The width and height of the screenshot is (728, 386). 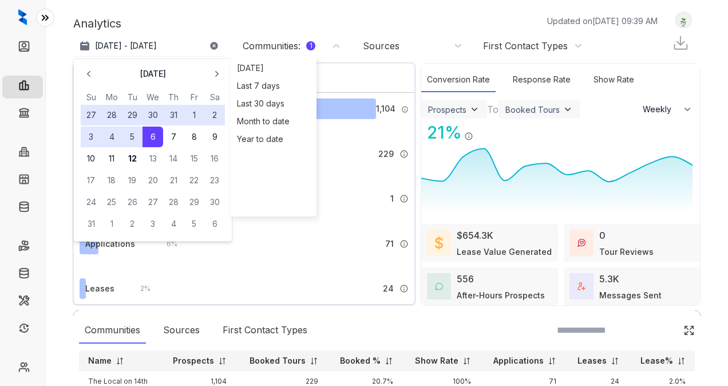 I want to click on img: Download, so click(x=681, y=43).